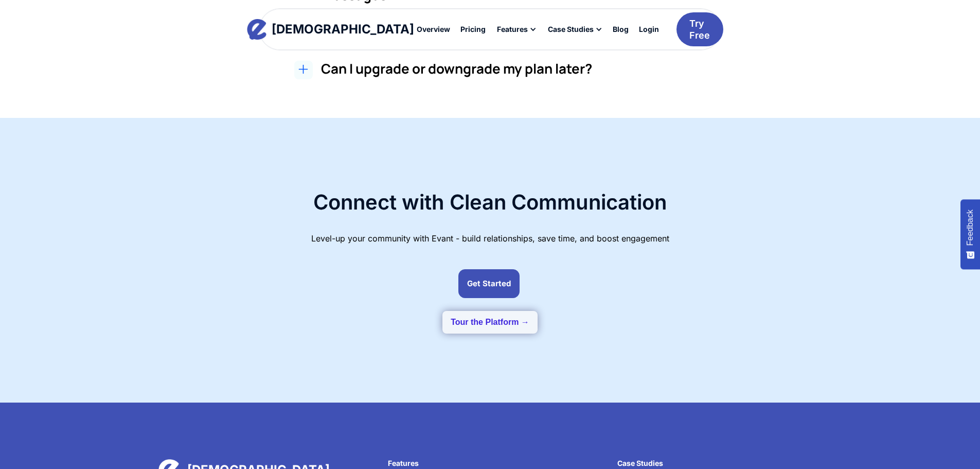 Image resolution: width=980 pixels, height=469 pixels. Describe the element at coordinates (490, 202) in the screenshot. I see `h2: Connect with Clean Communication` at that location.